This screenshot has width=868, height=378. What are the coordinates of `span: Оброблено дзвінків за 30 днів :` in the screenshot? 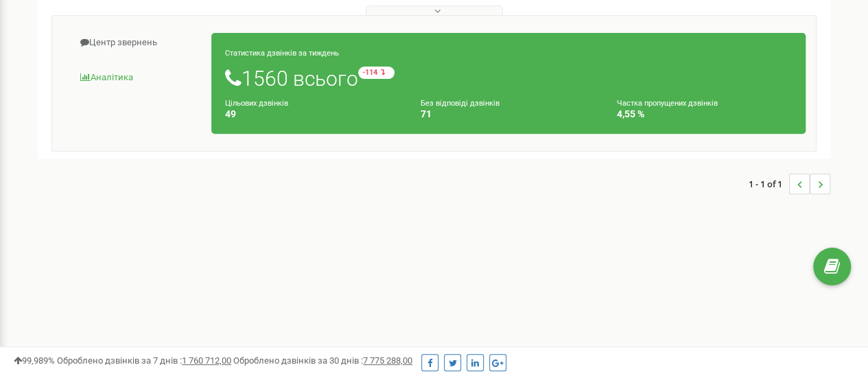 It's located at (323, 360).